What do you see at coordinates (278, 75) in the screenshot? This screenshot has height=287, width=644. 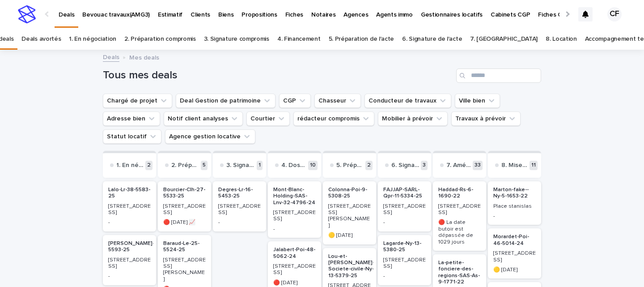 I see `h1: Tous mes deals` at bounding box center [278, 75].